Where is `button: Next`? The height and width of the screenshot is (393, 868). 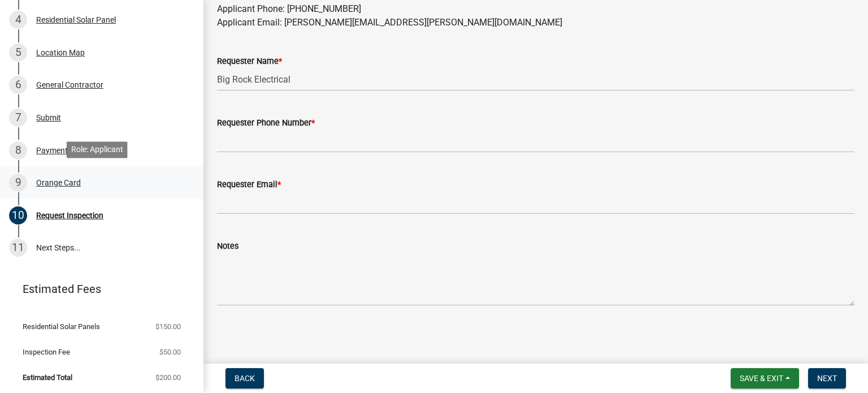 button: Next is located at coordinates (827, 378).